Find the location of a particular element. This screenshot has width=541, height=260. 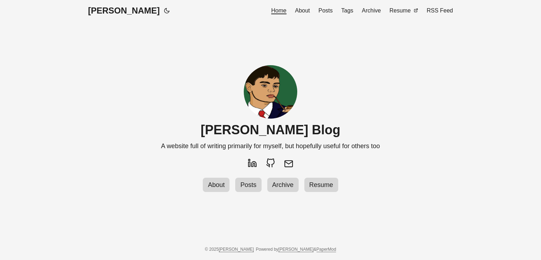

span: RSS Feed is located at coordinates (440, 10).